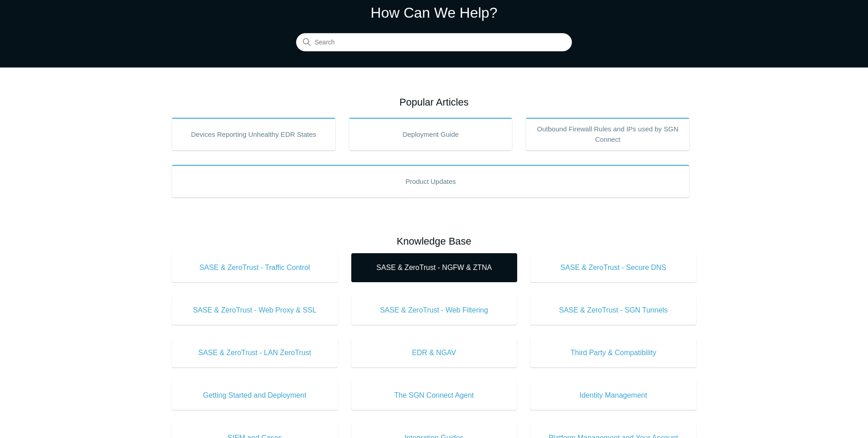 The image size is (868, 438). What do you see at coordinates (434, 102) in the screenshot?
I see `h2: Popular Articles` at bounding box center [434, 102].